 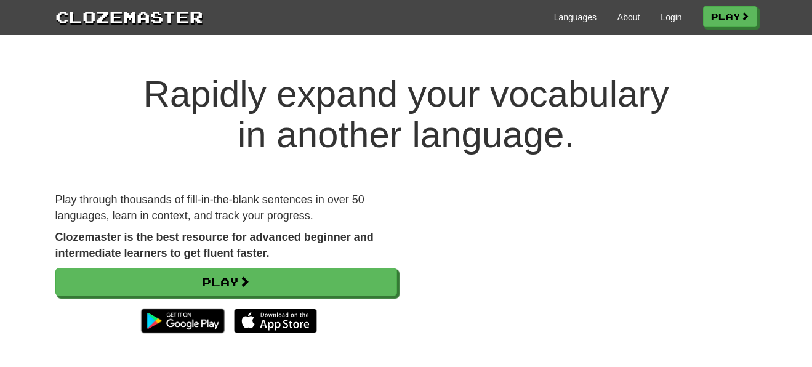 I want to click on a: Login, so click(x=671, y=17).